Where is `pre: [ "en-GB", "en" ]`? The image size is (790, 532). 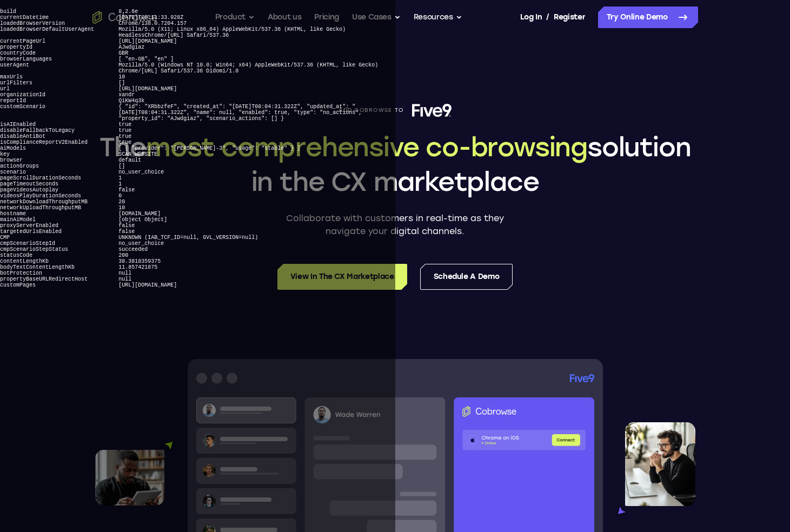
pre: [ "en-GB", "en" ] is located at coordinates (146, 59).